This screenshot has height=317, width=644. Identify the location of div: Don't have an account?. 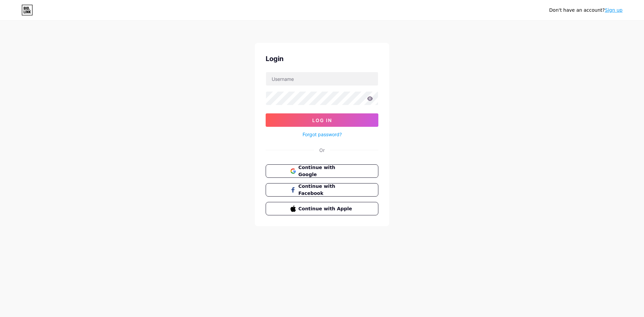
(586, 10).